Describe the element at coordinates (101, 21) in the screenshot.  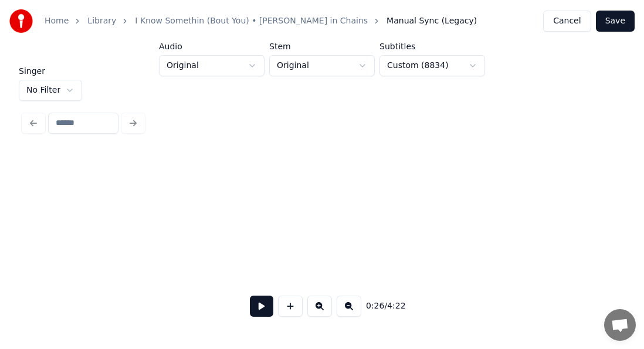
I see `a: Library` at that location.